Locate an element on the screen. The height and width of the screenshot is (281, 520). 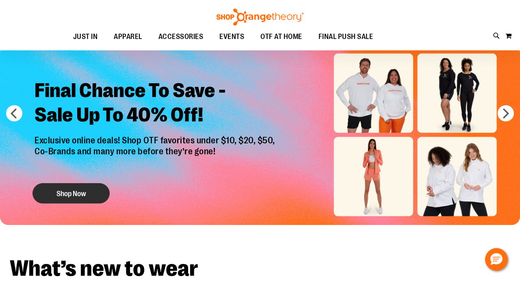
span: EVENTS is located at coordinates (231, 37).